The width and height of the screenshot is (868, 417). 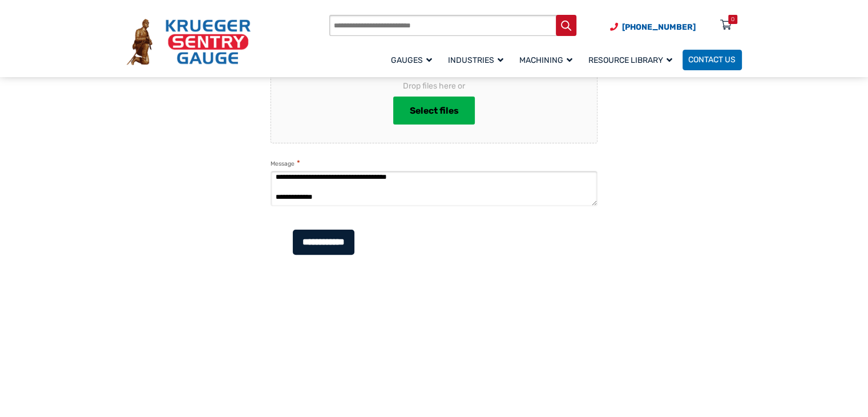 What do you see at coordinates (434, 111) in the screenshot?
I see `button: select files, file` at bounding box center [434, 111].